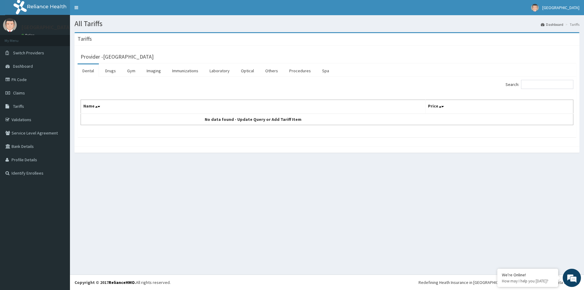 This screenshot has height=290, width=584. Describe the element at coordinates (67, 38) in the screenshot. I see `div: Chat with us now` at that location.